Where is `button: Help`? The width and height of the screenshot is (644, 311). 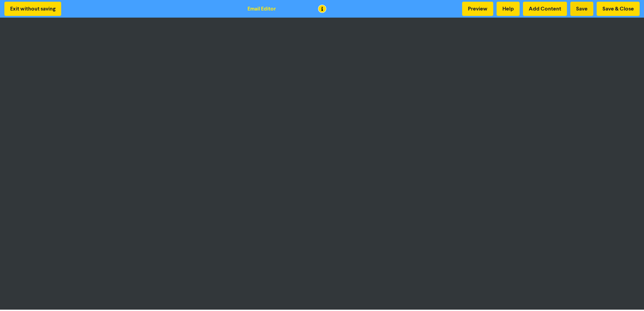 button: Help is located at coordinates (508, 9).